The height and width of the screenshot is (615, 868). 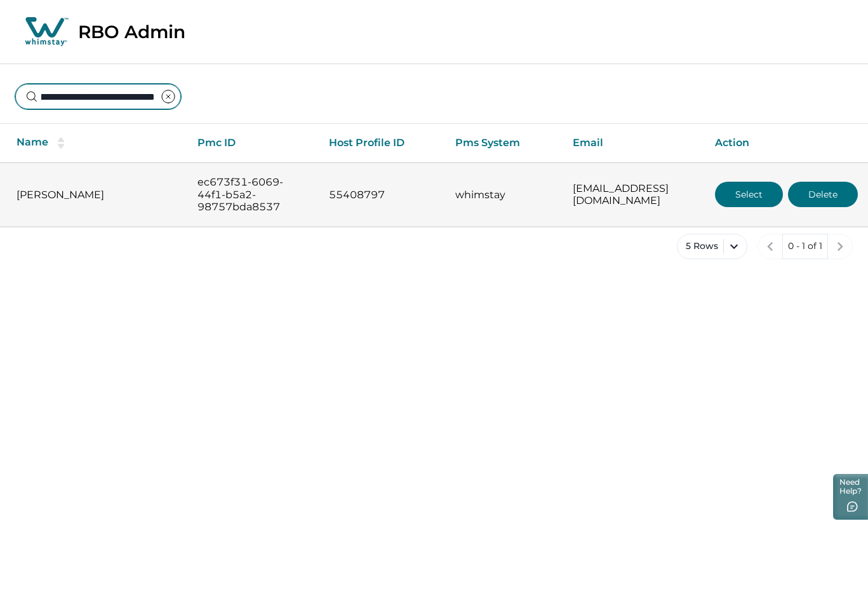 I want to click on th: Action, so click(x=786, y=143).